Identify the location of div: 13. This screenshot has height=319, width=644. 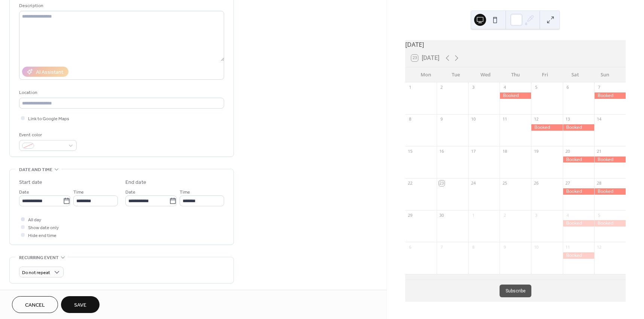
(568, 119).